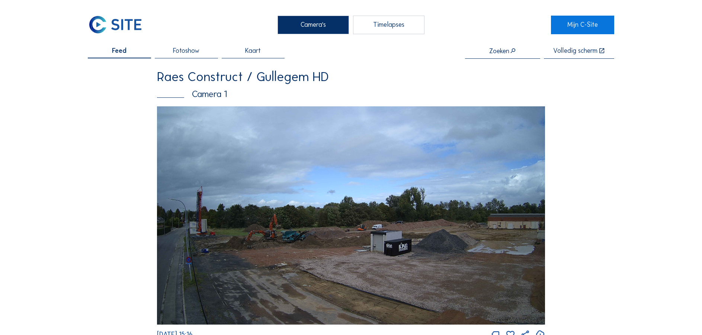 This screenshot has width=702, height=335. I want to click on div: Timelapses, so click(389, 25).